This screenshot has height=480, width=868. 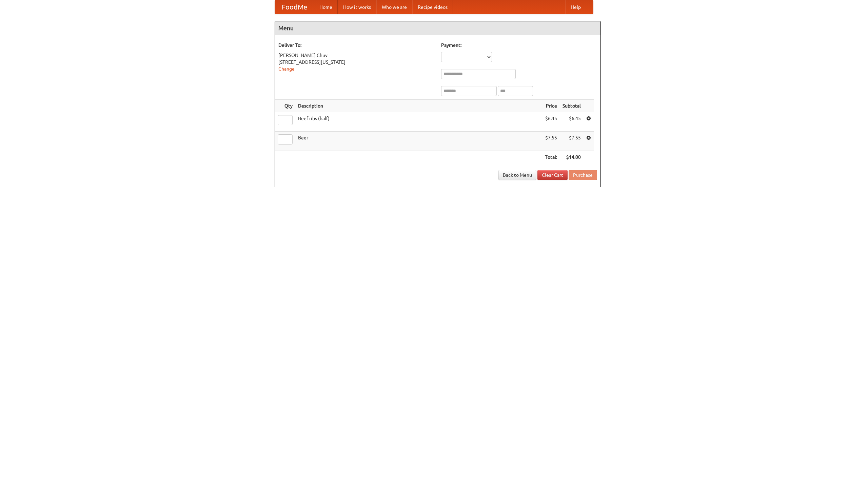 What do you see at coordinates (357, 45) in the screenshot?
I see `h5: Deliver To:` at bounding box center [357, 45].